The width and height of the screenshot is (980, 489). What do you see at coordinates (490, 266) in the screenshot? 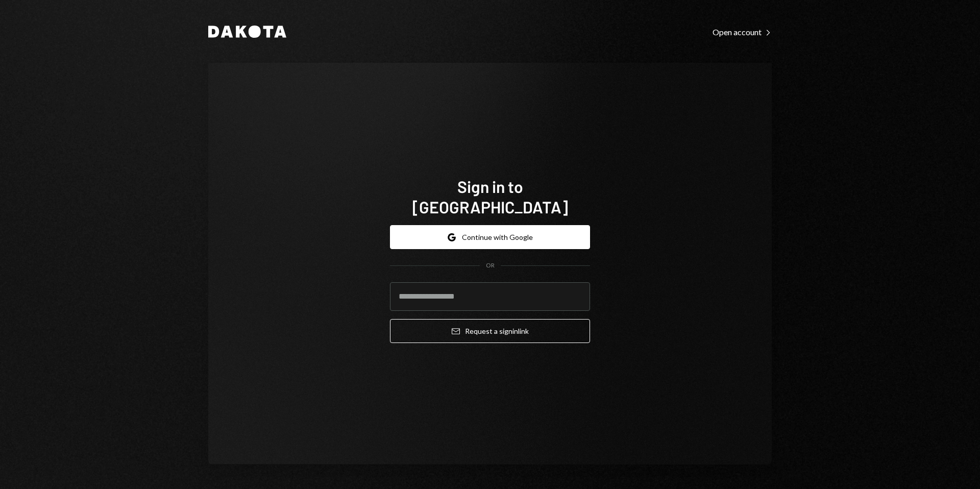
I see `div: OR` at bounding box center [490, 266].